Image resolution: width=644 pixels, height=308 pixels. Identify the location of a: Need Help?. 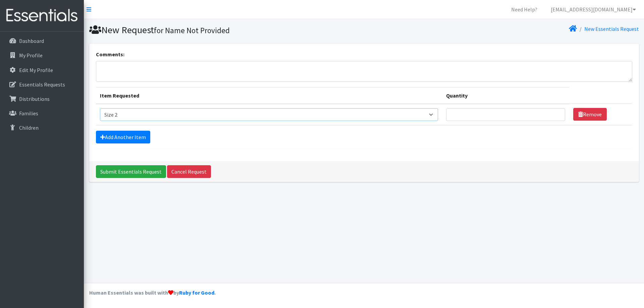
(524, 10).